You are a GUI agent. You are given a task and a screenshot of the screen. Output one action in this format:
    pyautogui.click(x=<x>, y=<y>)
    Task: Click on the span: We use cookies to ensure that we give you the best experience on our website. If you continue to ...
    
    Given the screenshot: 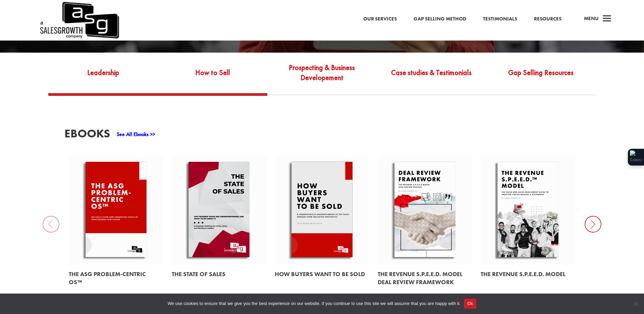 What is the action you would take?
    pyautogui.click(x=314, y=304)
    